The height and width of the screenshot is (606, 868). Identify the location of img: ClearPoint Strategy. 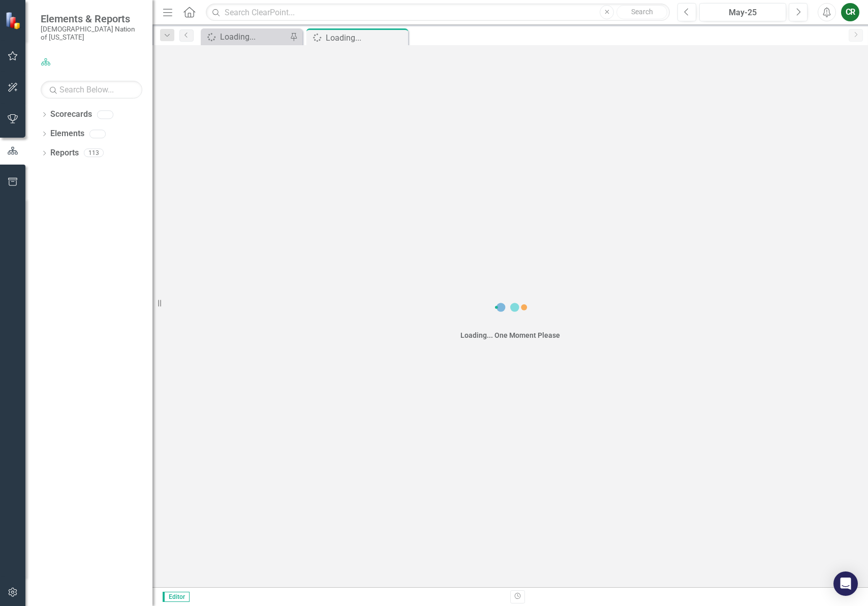
(14, 21).